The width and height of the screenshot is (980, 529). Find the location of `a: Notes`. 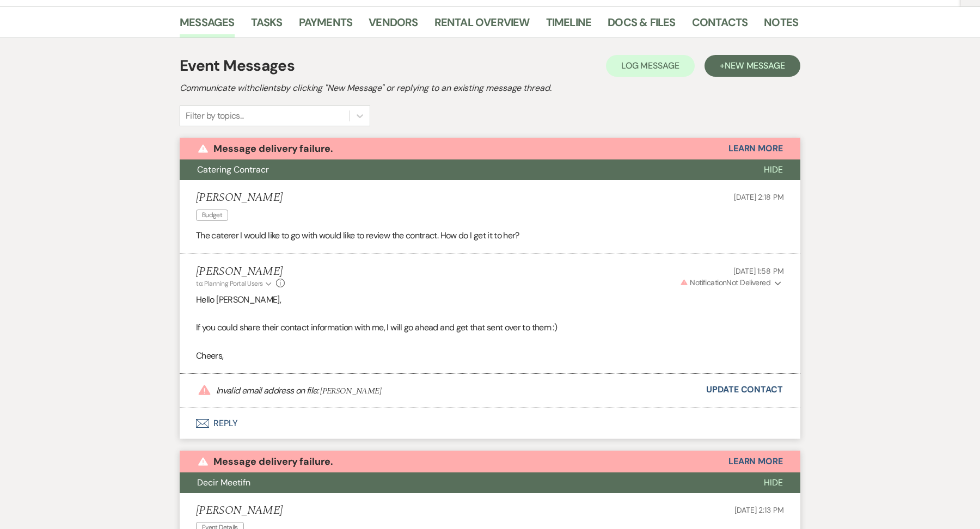

a: Notes is located at coordinates (781, 26).